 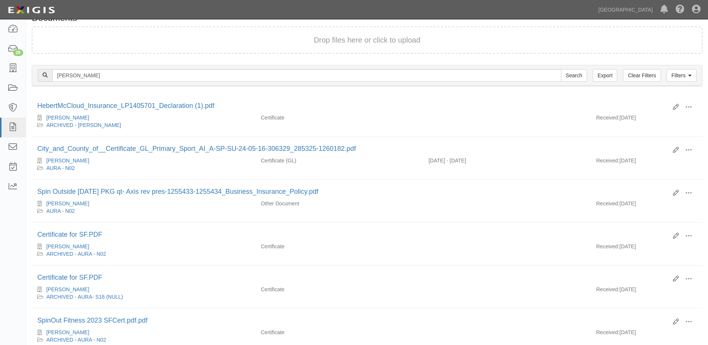 What do you see at coordinates (352, 106) in the screenshot?
I see `div: HebertMcCloud_Insurance_LP1405701_Declaration (1).pdf` at bounding box center [352, 106].